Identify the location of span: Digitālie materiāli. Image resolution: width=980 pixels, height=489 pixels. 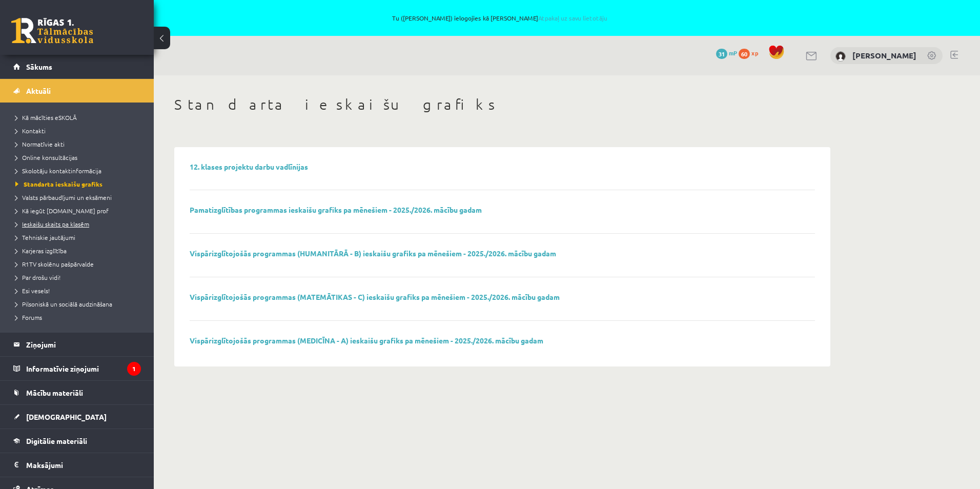
(56, 441).